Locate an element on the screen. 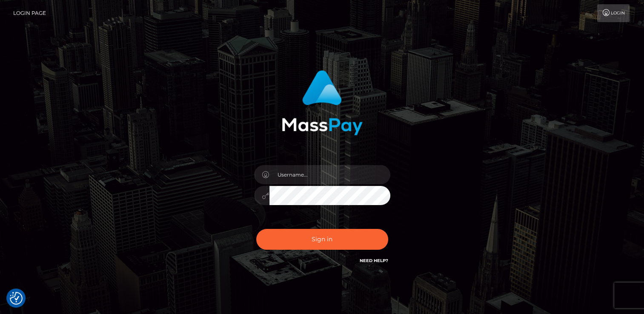  img: Revisit consent button is located at coordinates (16, 298).